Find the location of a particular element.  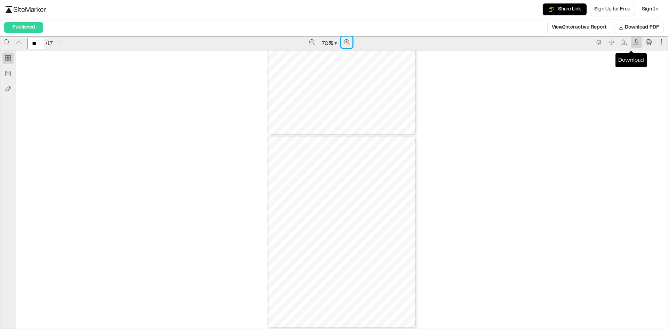

button: Switch to the dark theme is located at coordinates (598, 42).